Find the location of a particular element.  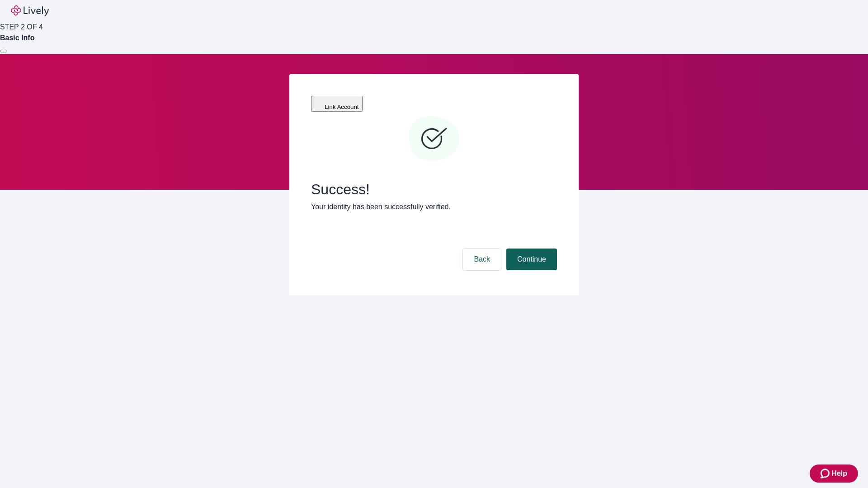

button: Continue is located at coordinates (532, 259).